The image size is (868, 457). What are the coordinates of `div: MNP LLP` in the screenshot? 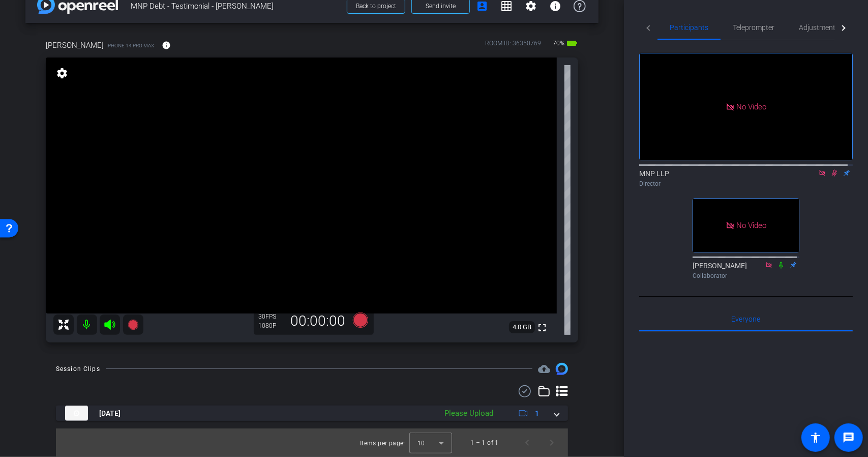 It's located at (745, 178).